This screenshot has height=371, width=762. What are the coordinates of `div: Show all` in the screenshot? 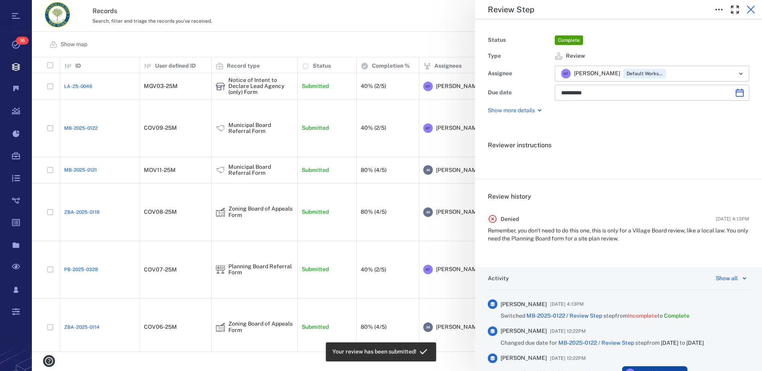 It's located at (726, 278).